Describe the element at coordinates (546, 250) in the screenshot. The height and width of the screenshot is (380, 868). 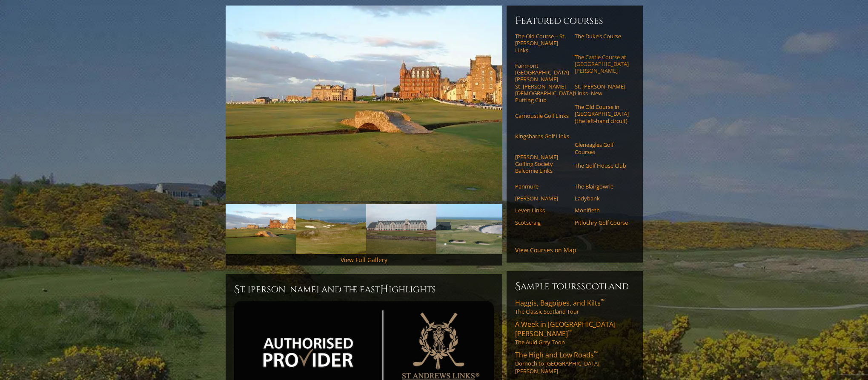
I see `a: View Courses on Map` at that location.